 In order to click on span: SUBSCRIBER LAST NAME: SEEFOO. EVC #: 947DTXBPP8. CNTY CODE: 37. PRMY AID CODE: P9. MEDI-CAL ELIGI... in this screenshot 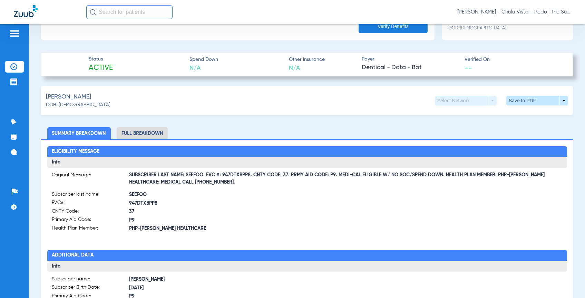, I will do `click(346, 179)`.